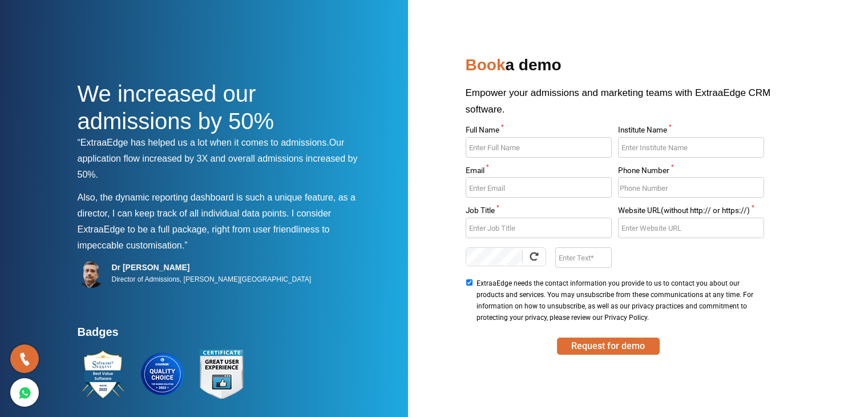 The image size is (868, 417). What do you see at coordinates (609, 346) in the screenshot?
I see `button: SUBMIT` at bounding box center [609, 346].